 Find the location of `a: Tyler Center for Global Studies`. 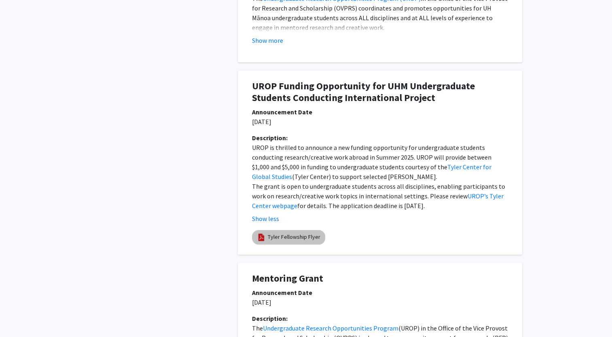

a: Tyler Center for Global Studies is located at coordinates (372, 172).